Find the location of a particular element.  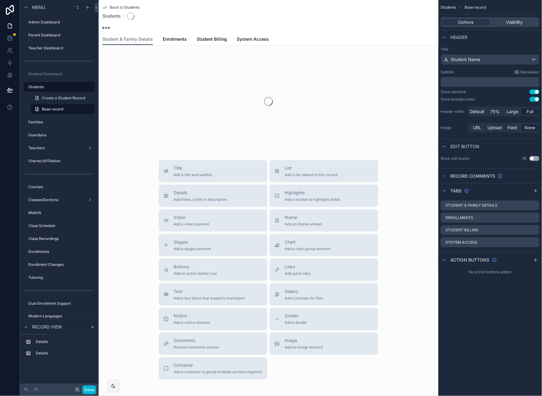

a: Create a Student Record is located at coordinates (63, 98).